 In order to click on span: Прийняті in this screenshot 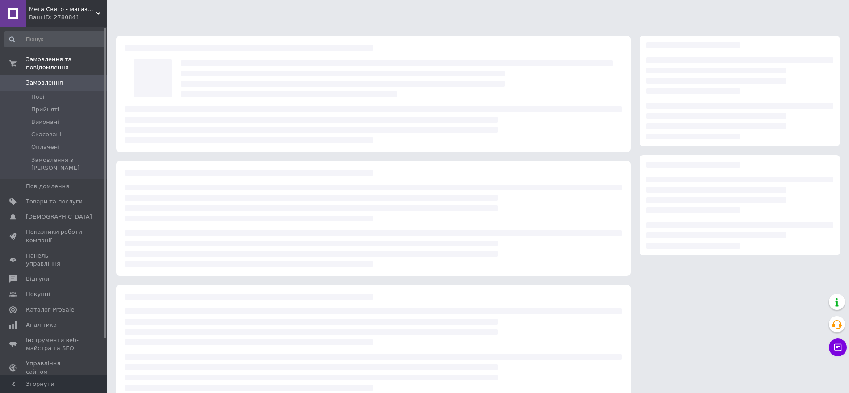, I will do `click(45, 109)`.